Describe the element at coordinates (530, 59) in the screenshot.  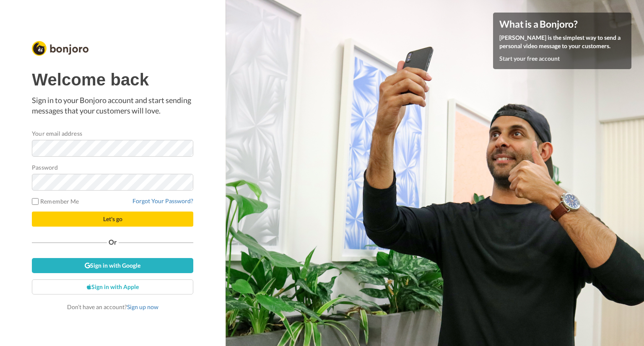
I see `a: Start your free account` at that location.